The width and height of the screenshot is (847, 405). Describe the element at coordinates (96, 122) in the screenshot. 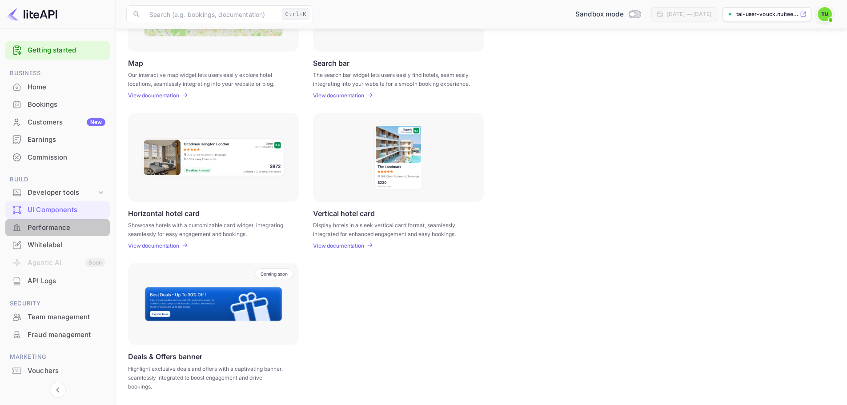

I see `div: New` at that location.